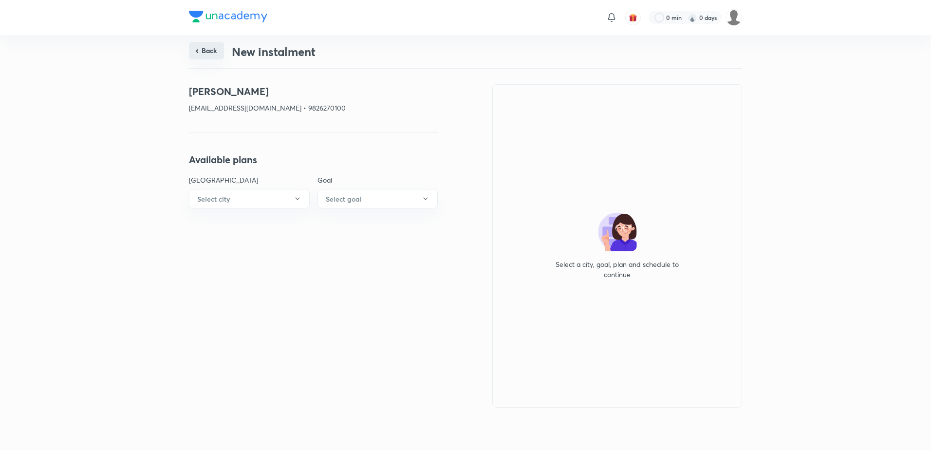 The height and width of the screenshot is (450, 931). Describe the element at coordinates (692, 18) in the screenshot. I see `img: streak` at that location.